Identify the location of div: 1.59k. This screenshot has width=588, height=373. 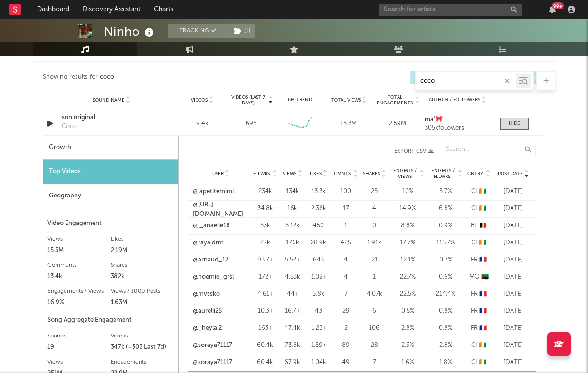
(318, 346).